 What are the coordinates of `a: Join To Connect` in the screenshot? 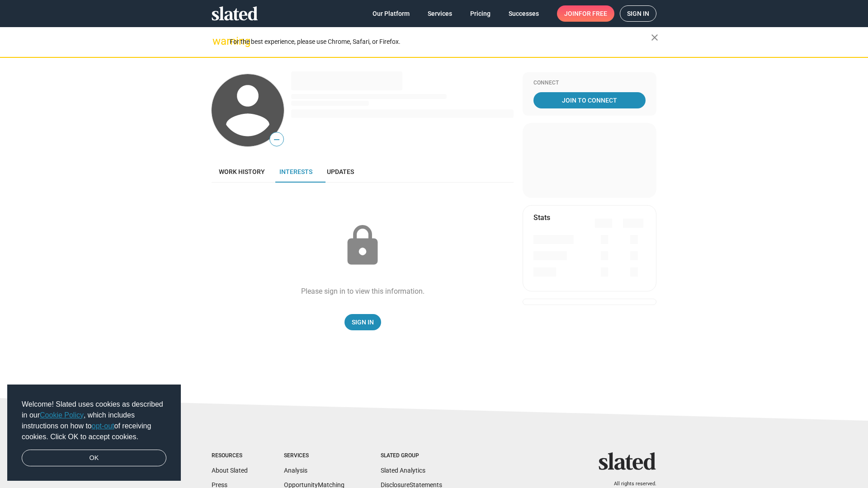 It's located at (590, 100).